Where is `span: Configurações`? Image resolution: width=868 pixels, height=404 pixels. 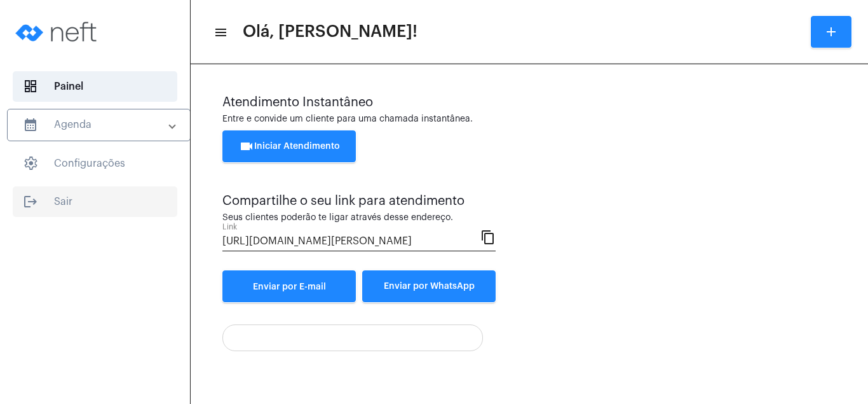
span: Configurações is located at coordinates (95, 163).